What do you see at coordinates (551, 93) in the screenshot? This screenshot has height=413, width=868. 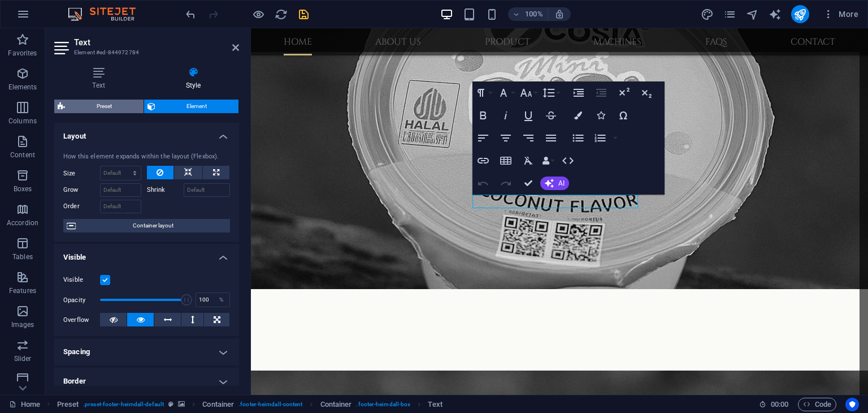 I see `button: Line Height` at bounding box center [551, 93].